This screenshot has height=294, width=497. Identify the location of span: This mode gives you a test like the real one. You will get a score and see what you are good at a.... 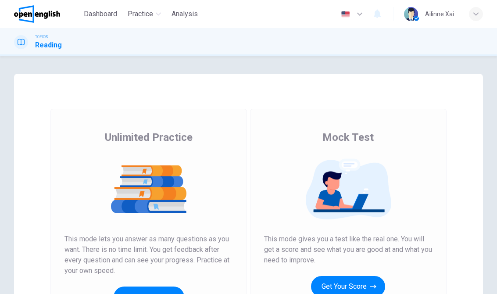
(348, 250).